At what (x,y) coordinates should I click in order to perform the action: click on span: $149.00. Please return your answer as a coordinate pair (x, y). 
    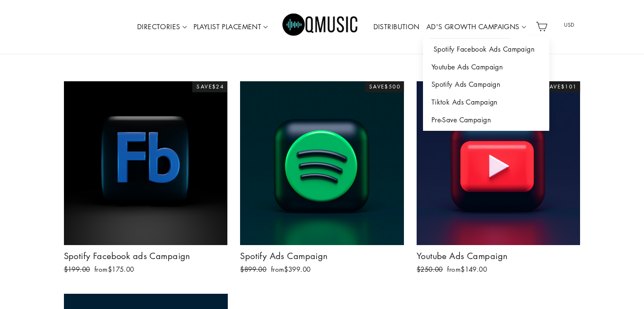
    Looking at the image, I should click on (474, 269).